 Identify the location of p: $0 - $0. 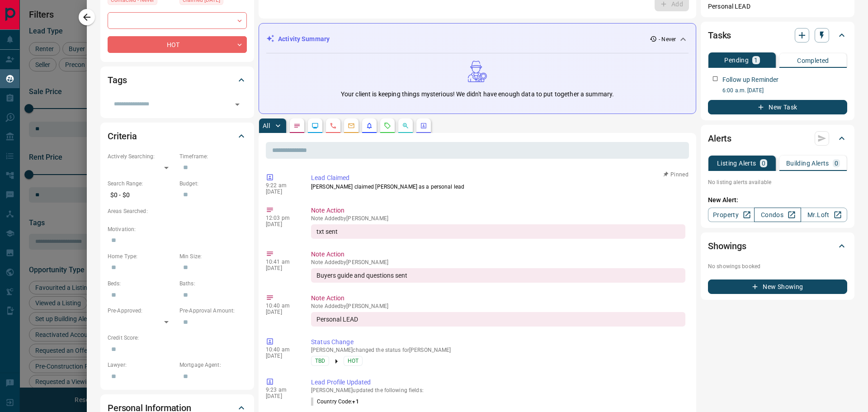
(141, 195).